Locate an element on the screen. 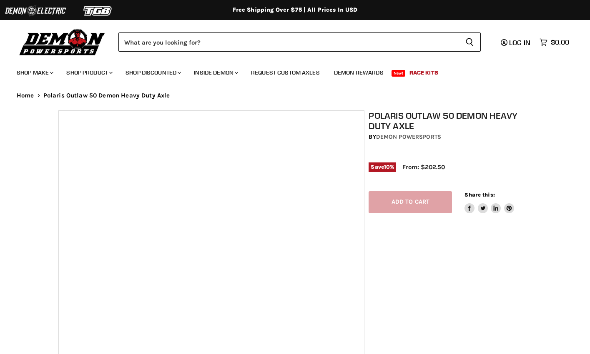  a: Race Kits is located at coordinates (423, 73).